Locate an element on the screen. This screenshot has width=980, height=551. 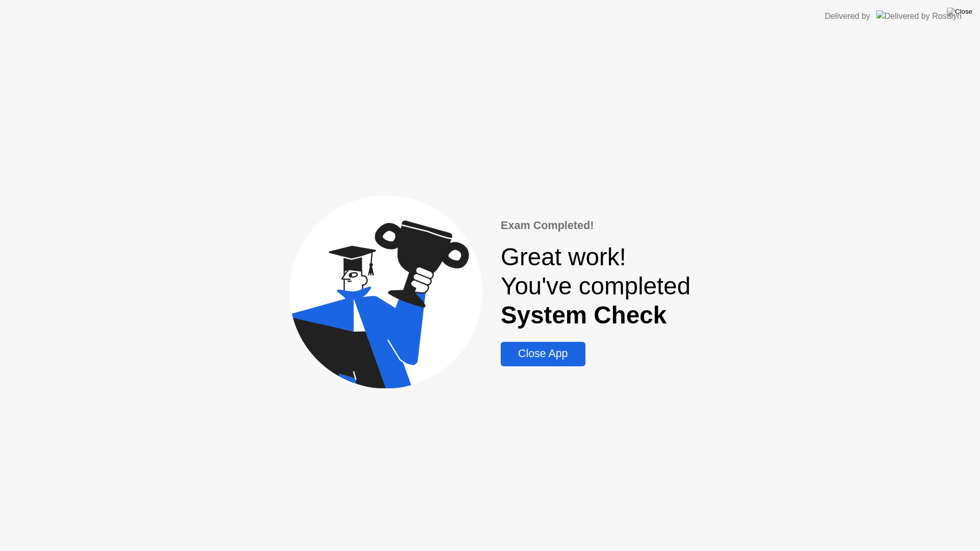
div: Exam Completed! is located at coordinates (596, 226).